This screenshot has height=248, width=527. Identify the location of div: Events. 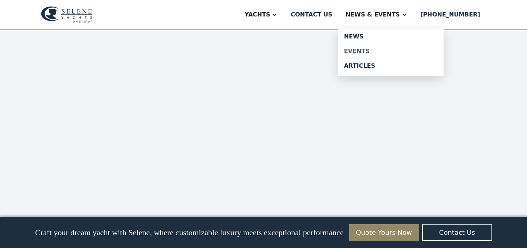
(391, 51).